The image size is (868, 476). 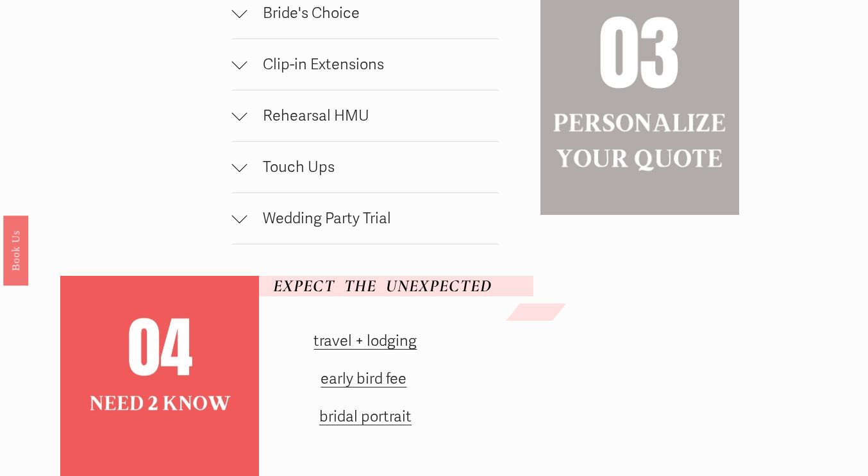 I want to click on span: Touch Ups, so click(x=373, y=167).